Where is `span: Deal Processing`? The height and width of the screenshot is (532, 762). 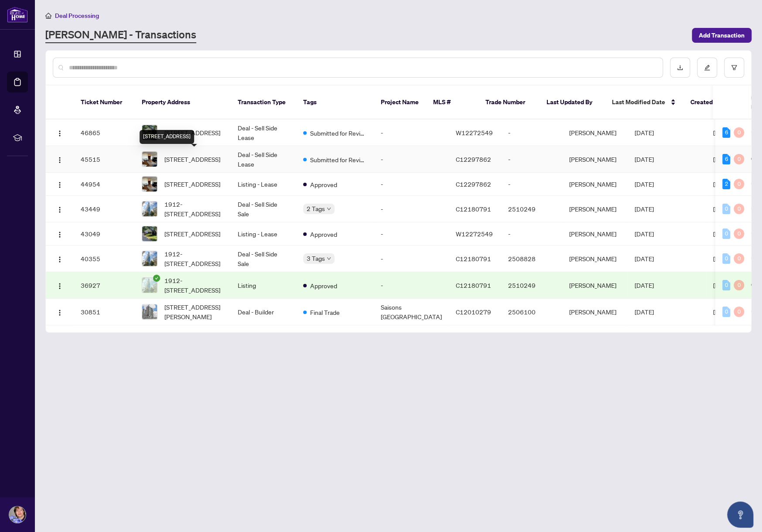
span: Deal Processing is located at coordinates (77, 16).